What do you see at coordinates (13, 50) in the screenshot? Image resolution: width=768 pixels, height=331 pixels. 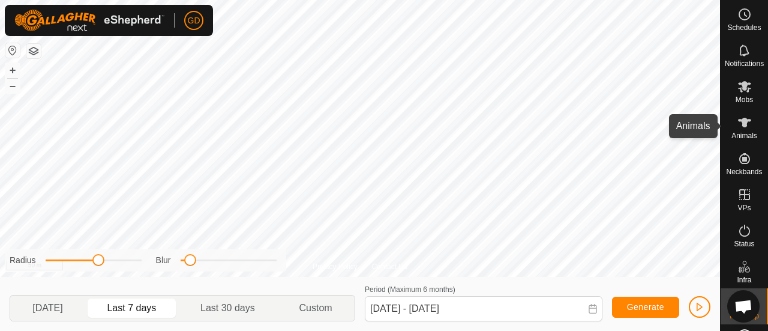 I see `button: Reset Map` at bounding box center [13, 50].